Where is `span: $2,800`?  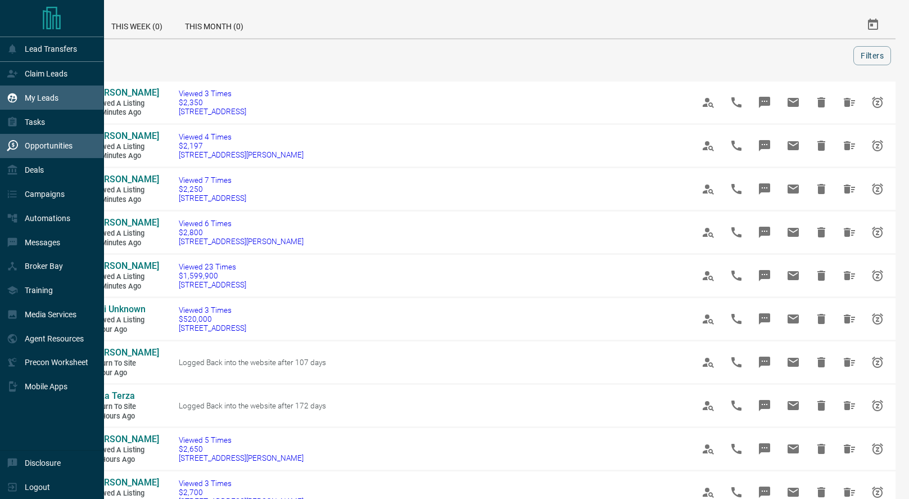
span: $2,800 is located at coordinates (241, 232).